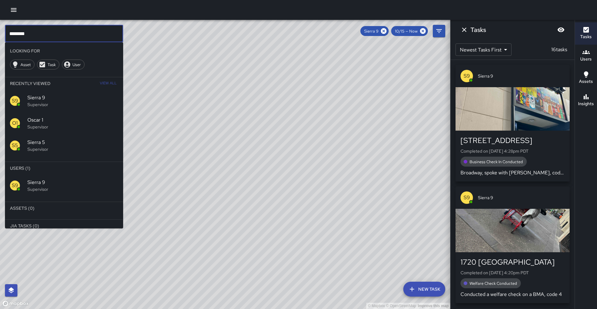 The height and width of the screenshot is (309, 597). I want to click on span: Asset, so click(25, 65).